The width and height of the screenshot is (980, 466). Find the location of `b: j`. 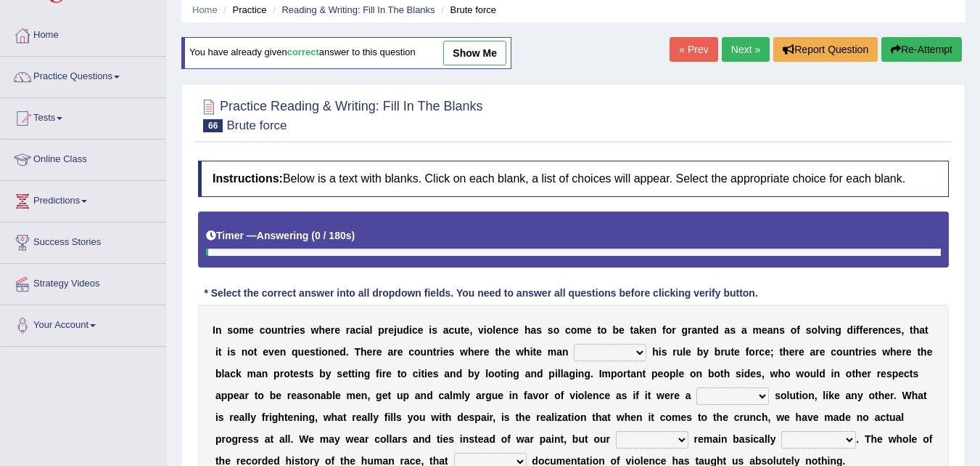

b: j is located at coordinates (395, 330).